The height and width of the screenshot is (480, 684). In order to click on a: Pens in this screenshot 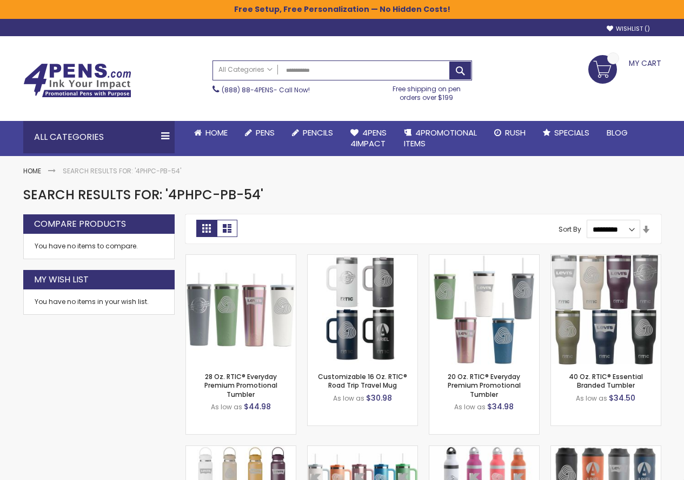, I will do `click(259, 133)`.